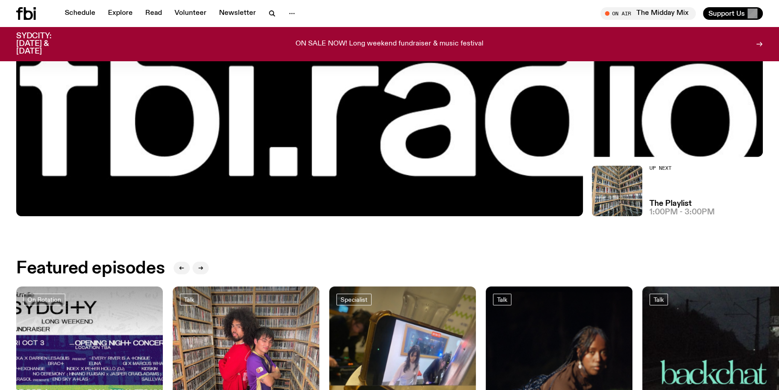 The height and width of the screenshot is (390, 779). I want to click on span: Support Us, so click(727, 14).